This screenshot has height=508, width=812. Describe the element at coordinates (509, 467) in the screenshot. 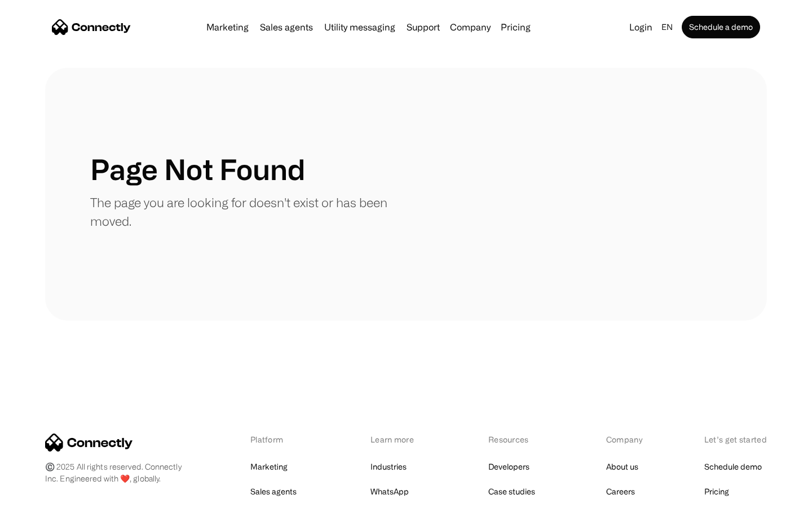

I see `a: Developers` at that location.